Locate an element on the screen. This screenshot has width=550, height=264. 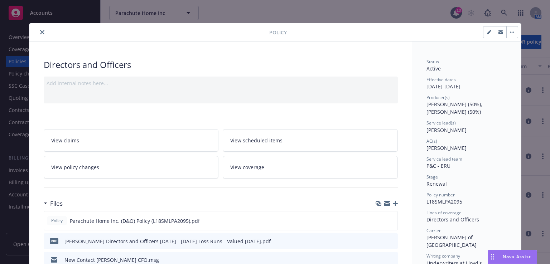
span: Status is located at coordinates (433, 62).